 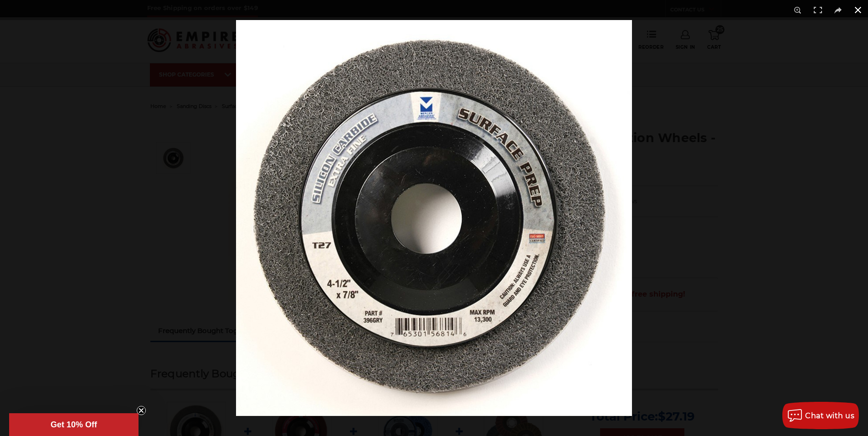 What do you see at coordinates (820, 415) in the screenshot?
I see `button: Chat with us` at bounding box center [820, 415].